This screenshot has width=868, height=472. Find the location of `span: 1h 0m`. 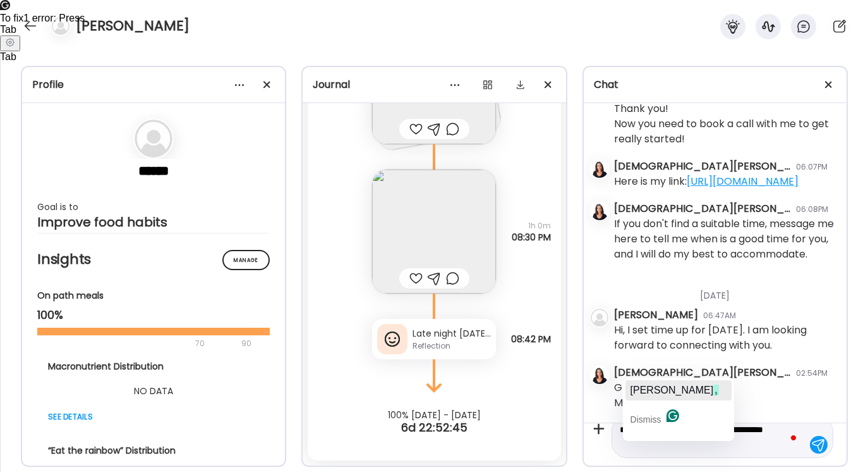

span: 1h 0m is located at coordinates (532, 226).